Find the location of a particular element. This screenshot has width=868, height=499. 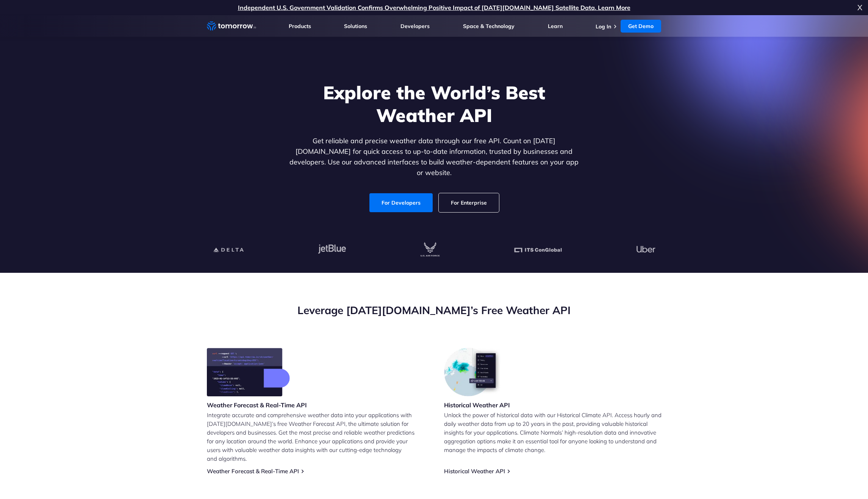

a: Products is located at coordinates (299, 26).